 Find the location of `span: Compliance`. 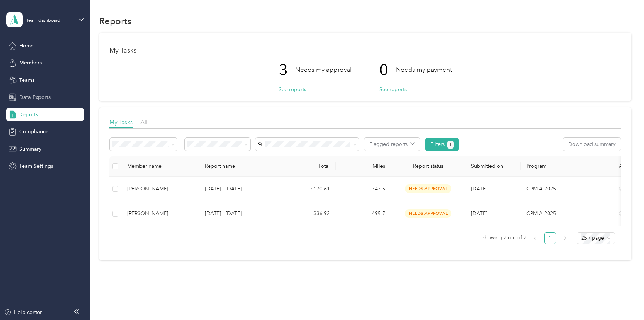

span: Compliance is located at coordinates (34, 131).